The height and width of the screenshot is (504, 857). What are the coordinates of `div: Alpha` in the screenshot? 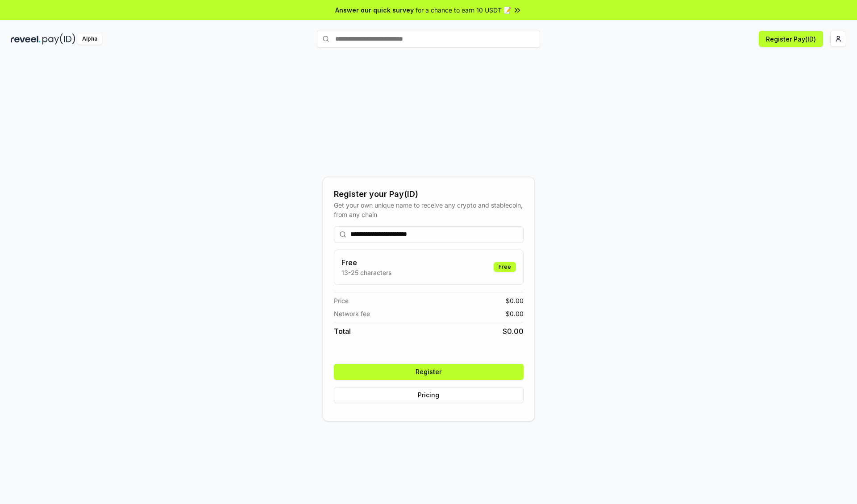 It's located at (90, 38).